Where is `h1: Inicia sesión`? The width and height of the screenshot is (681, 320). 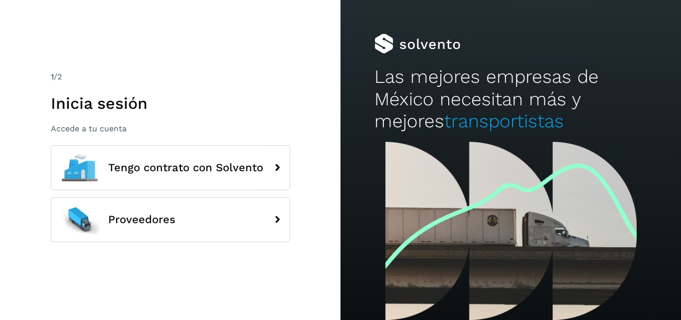
h1: Inicia sesión is located at coordinates (170, 103).